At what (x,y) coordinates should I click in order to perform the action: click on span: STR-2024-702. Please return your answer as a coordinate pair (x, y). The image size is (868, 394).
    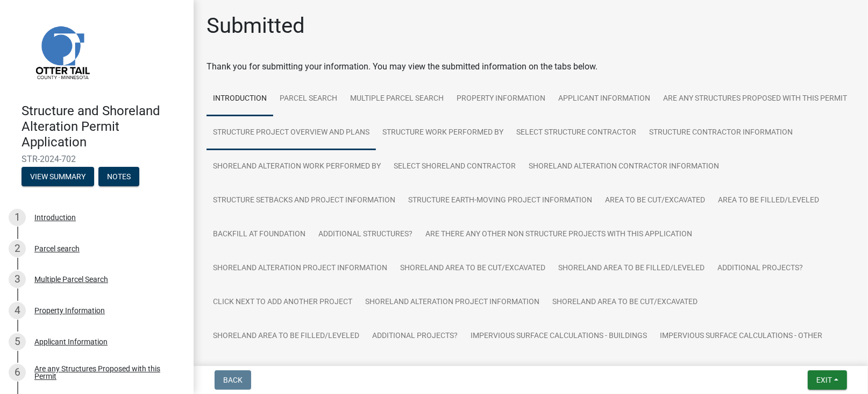
    Looking at the image, I should click on (97, 159).